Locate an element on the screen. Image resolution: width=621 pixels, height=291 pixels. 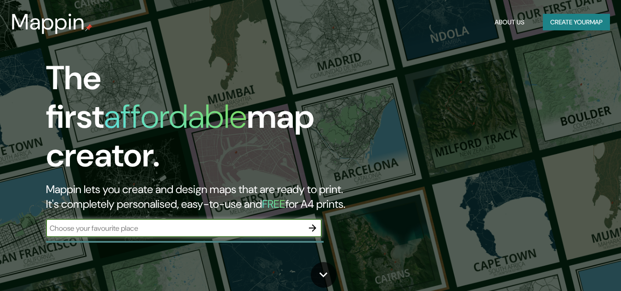
img: mappin-pin is located at coordinates (89, 28).